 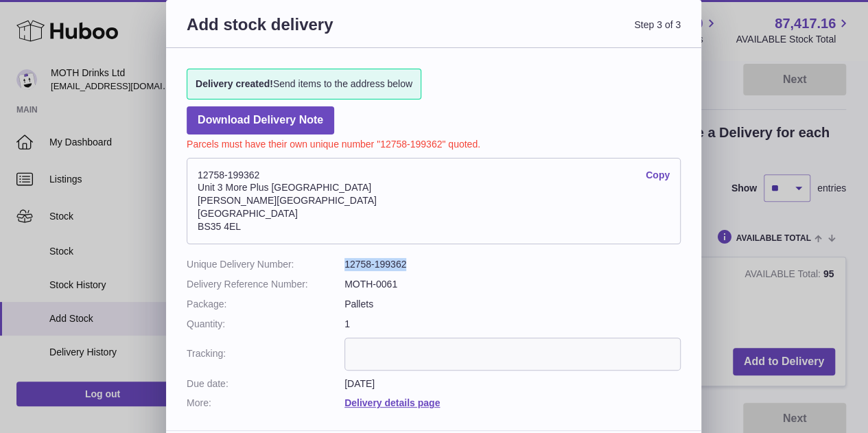 I want to click on dt: Tracking:, so click(x=266, y=354).